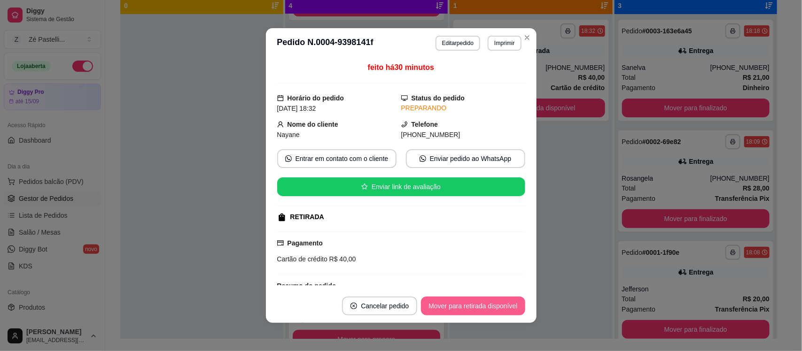 The height and width of the screenshot is (351, 802). Describe the element at coordinates (316, 98) in the screenshot. I see `strong: Horário do pedido` at that location.